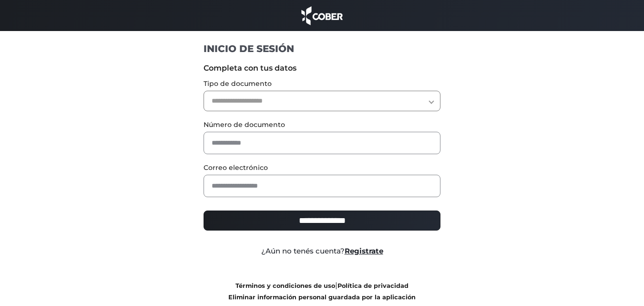 The image size is (644, 306). What do you see at coordinates (322, 125) in the screenshot?
I see `label: Número de documento` at bounding box center [322, 125].